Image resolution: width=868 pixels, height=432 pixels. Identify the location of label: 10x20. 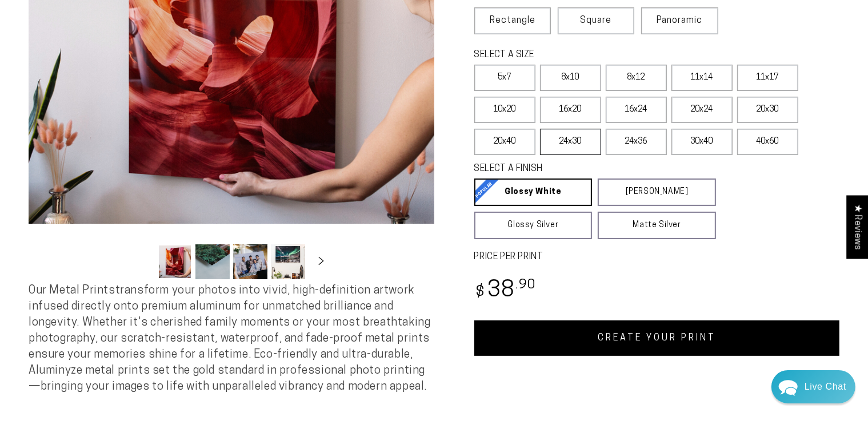
(505, 110).